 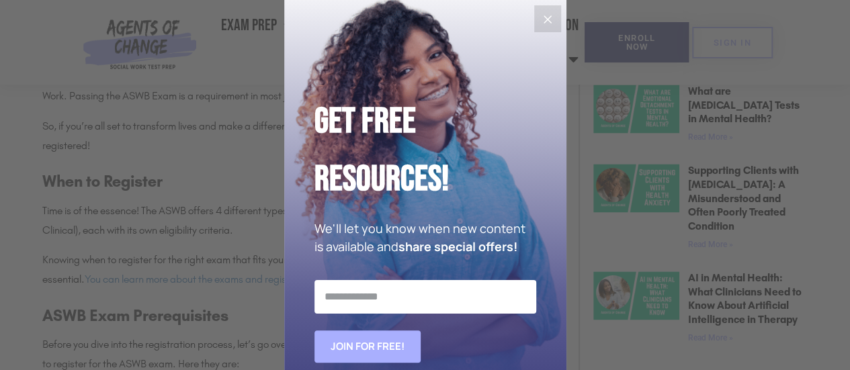 I want to click on button: Close, so click(x=547, y=19).